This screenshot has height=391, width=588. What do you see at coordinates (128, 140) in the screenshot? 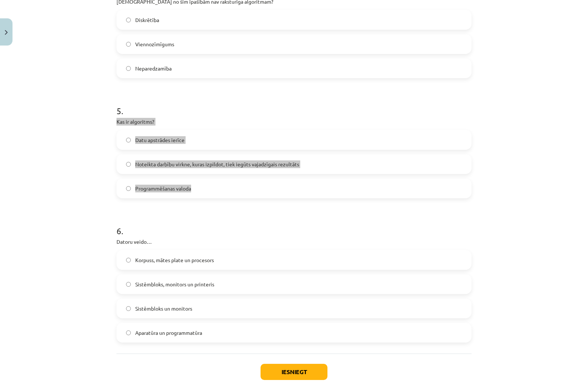
I see `input: Datu apstrādes ierīce` at bounding box center [128, 140].